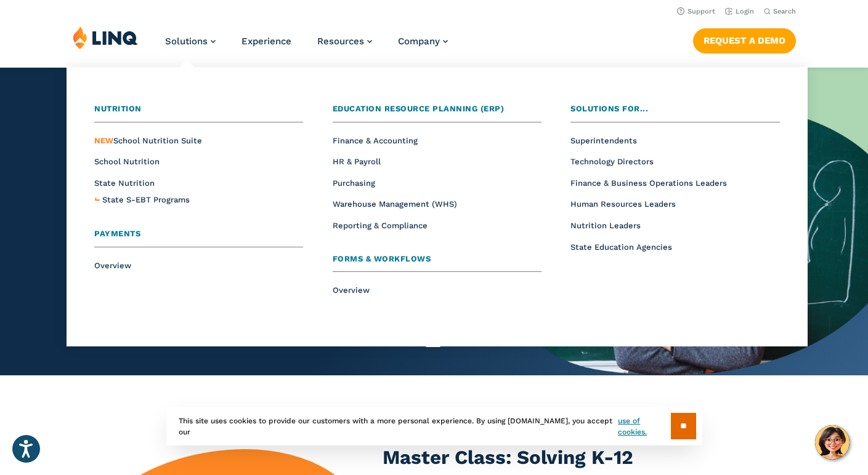  What do you see at coordinates (648, 183) in the screenshot?
I see `a: Finance & Business Operations Leaders` at bounding box center [648, 183].